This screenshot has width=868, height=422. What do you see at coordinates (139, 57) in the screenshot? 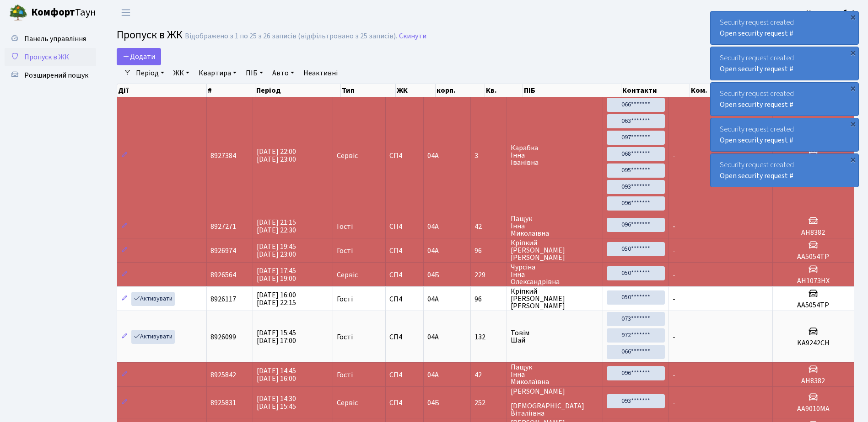
I see `span: Додати` at bounding box center [139, 57].